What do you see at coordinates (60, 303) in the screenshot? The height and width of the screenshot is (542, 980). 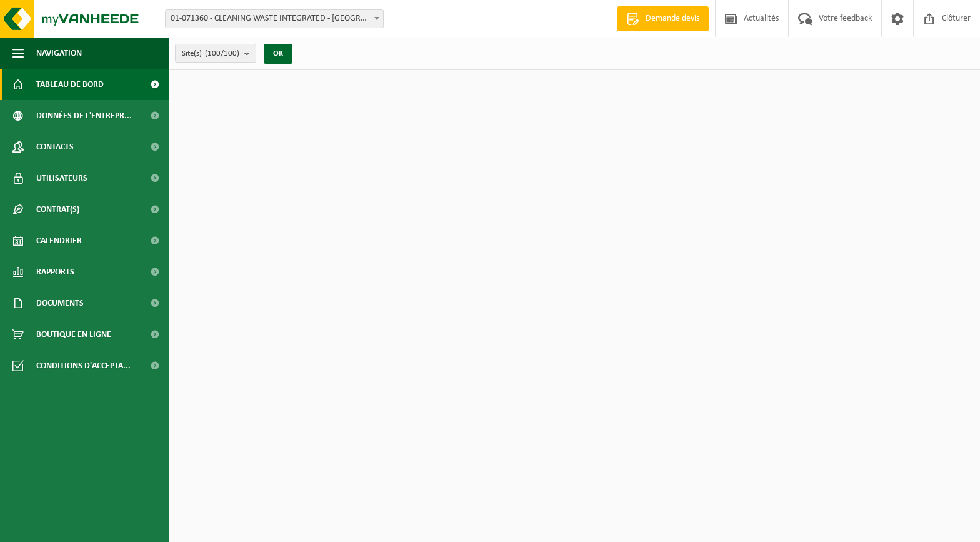 I see `span: Documents` at bounding box center [60, 303].